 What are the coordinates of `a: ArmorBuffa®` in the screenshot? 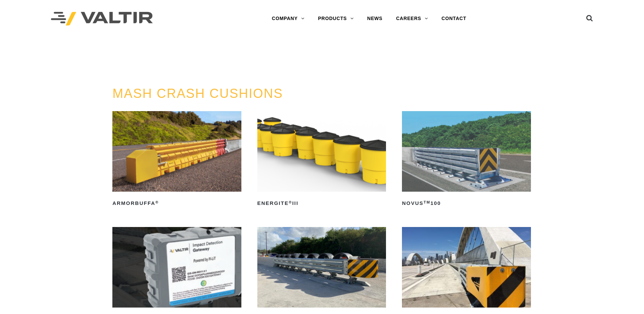 It's located at (177, 160).